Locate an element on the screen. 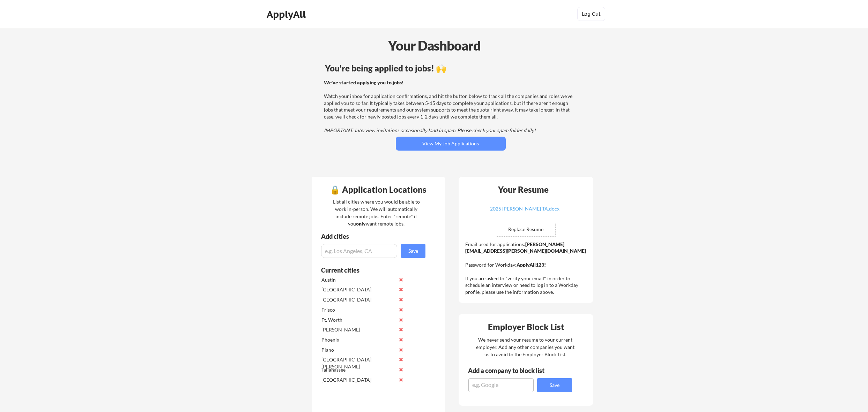 Image resolution: width=868 pixels, height=412 pixels. div: Add a company to block list is located at coordinates (512, 371).